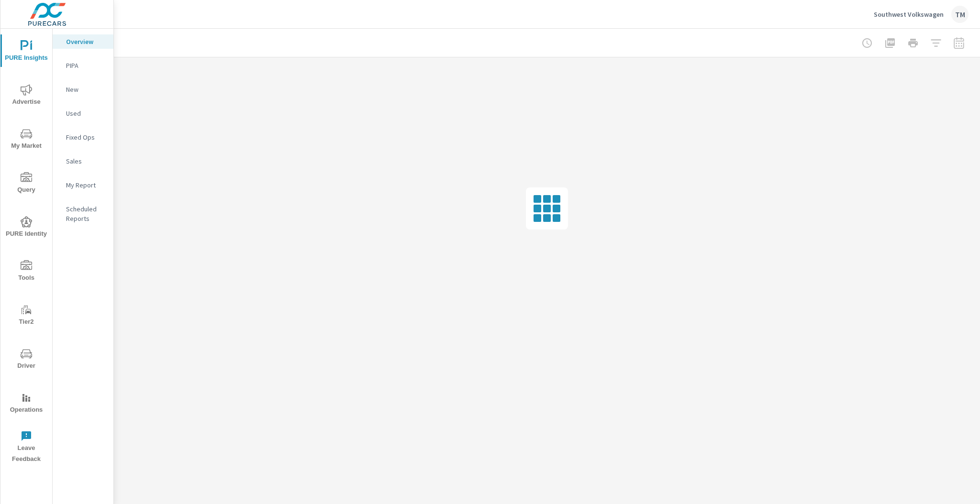 The image size is (980, 504). What do you see at coordinates (27, 139) in the screenshot?
I see `span: My Market` at bounding box center [27, 139].